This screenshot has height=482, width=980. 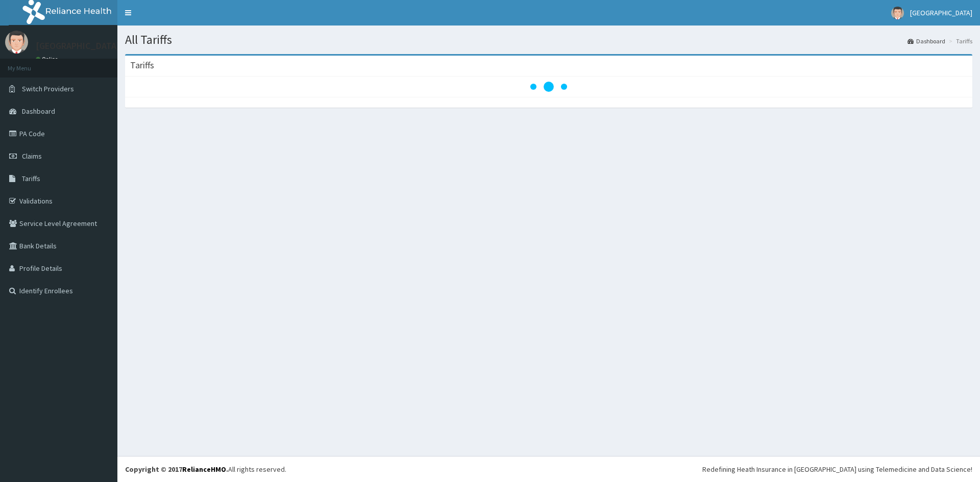 What do you see at coordinates (548, 87) in the screenshot?
I see `svg: audio-loading` at bounding box center [548, 87].